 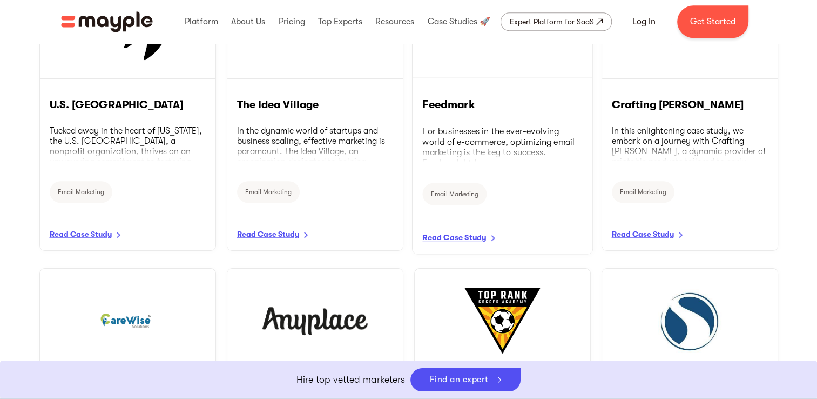 I want to click on div: Resources, so click(x=395, y=22).